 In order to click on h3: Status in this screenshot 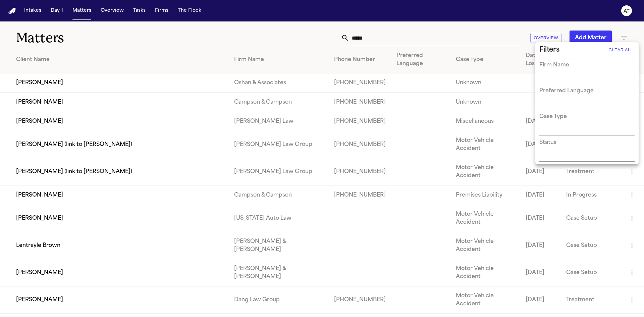, I will do `click(547, 142)`.